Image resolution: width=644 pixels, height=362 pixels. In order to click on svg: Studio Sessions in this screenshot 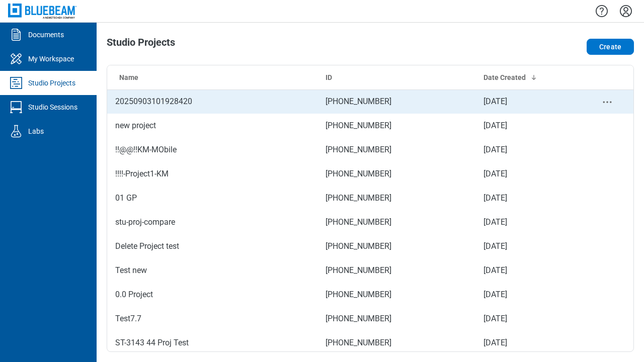, I will do `click(16, 108)`.